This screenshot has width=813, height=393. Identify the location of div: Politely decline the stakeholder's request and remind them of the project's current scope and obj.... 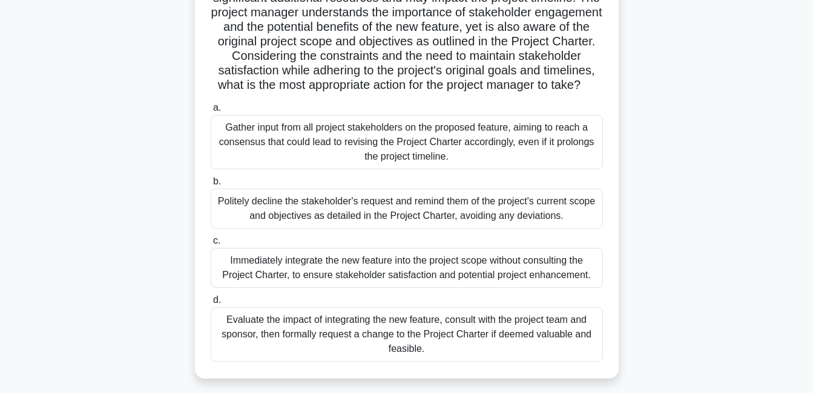
(407, 209).